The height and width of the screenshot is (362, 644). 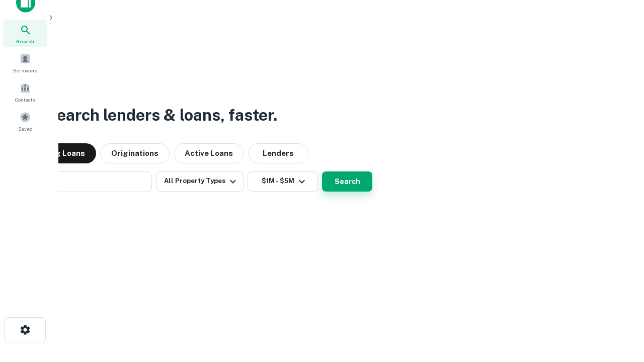 I want to click on span: Contacts, so click(x=25, y=100).